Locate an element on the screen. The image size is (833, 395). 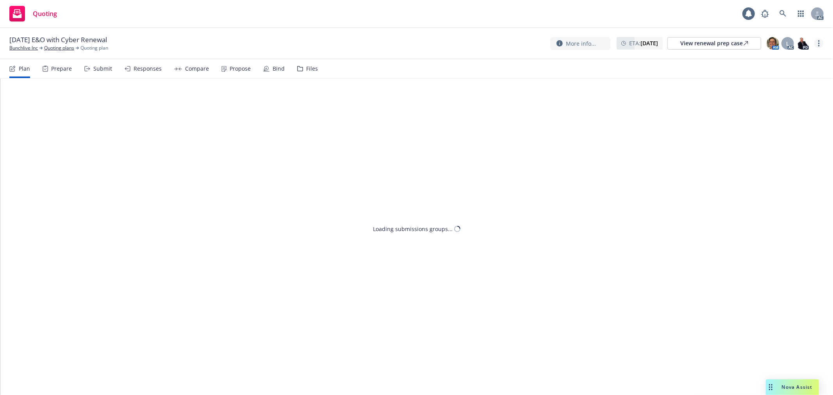
div: Loading submissions groups... is located at coordinates (413, 229).